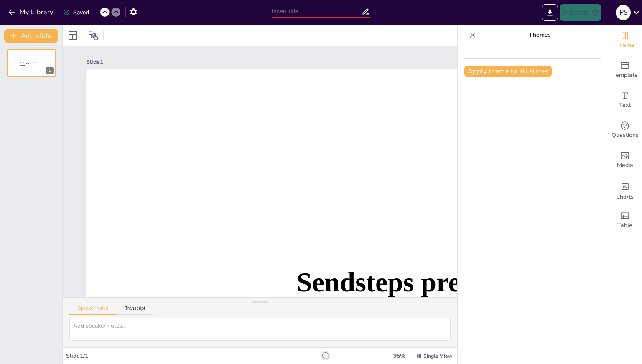 The width and height of the screenshot is (642, 364). What do you see at coordinates (581, 12) in the screenshot?
I see `button: Present` at bounding box center [581, 12].